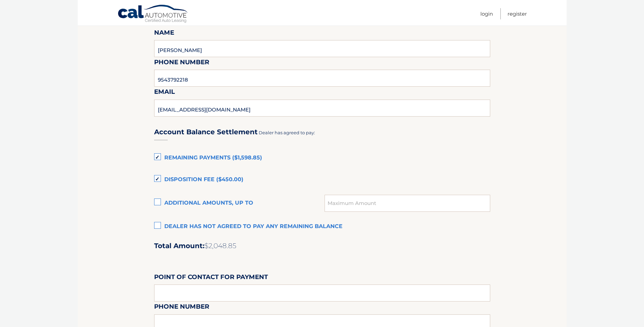 Image resolution: width=644 pixels, height=327 pixels. What do you see at coordinates (517, 14) in the screenshot?
I see `a: Register` at bounding box center [517, 14].